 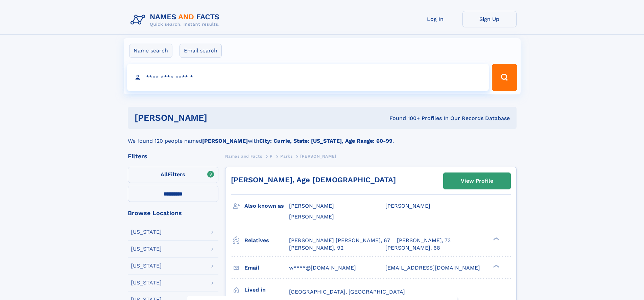 I want to click on div: We found 120 people named with ., so click(x=322, y=137).